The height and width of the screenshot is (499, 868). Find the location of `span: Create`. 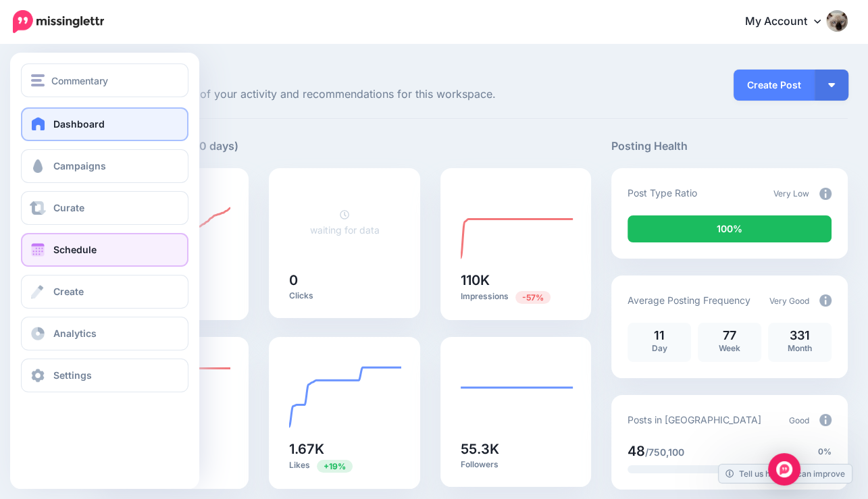

span: Create is located at coordinates (68, 291).